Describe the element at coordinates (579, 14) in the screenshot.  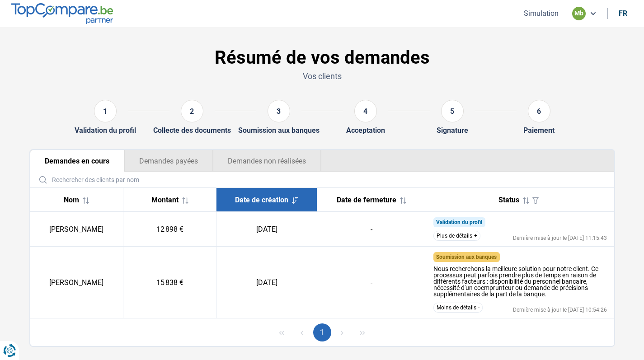
I see `div: mb` at that location.